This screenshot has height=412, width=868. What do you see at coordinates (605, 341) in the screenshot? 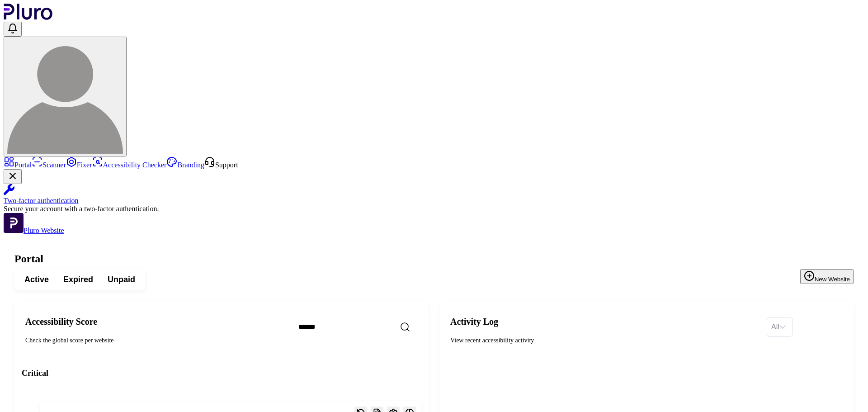
I see `div: View recent accessibility activity` at bounding box center [605, 341].